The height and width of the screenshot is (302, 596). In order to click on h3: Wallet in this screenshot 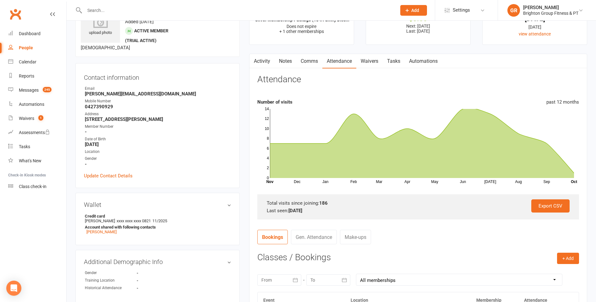, I will do `click(157, 205)`.